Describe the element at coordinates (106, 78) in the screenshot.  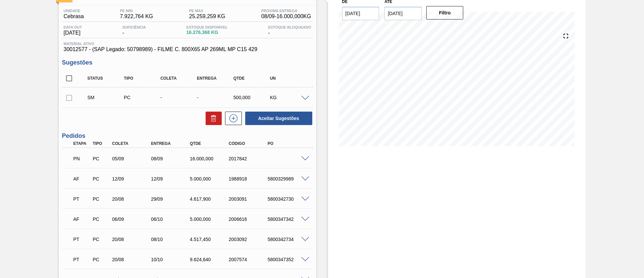
I see `div: Status` at that location.